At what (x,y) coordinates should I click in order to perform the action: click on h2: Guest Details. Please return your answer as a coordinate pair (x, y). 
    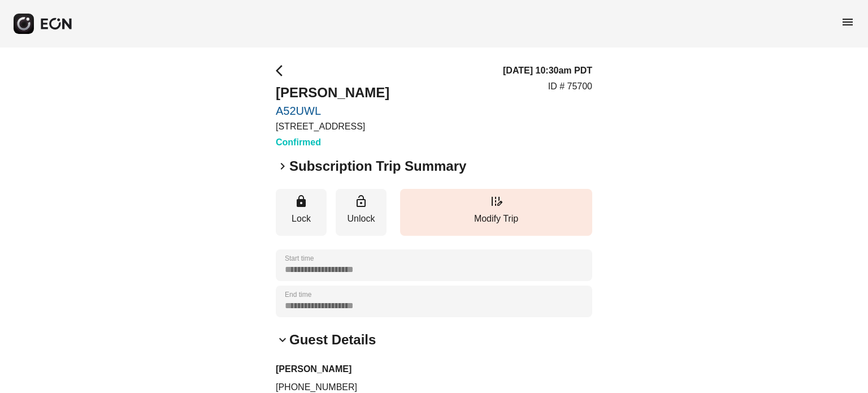
    Looking at the image, I should click on (332, 340).